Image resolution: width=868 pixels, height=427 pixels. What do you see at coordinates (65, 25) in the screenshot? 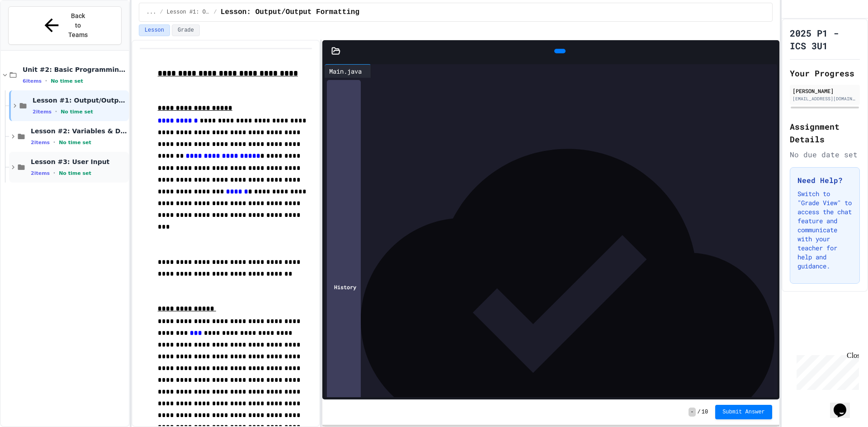
I see `button: Back to Teams` at bounding box center [65, 25].